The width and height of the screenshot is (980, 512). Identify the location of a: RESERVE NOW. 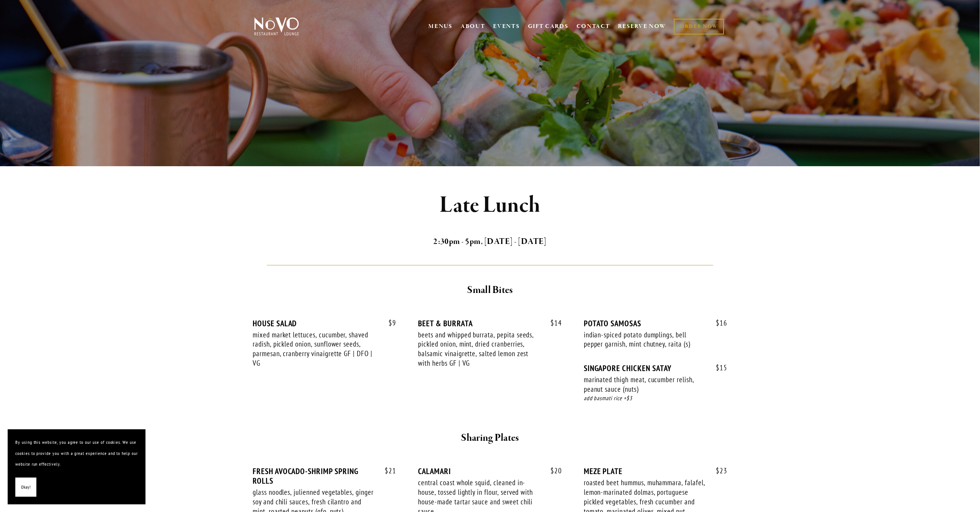
(642, 27).